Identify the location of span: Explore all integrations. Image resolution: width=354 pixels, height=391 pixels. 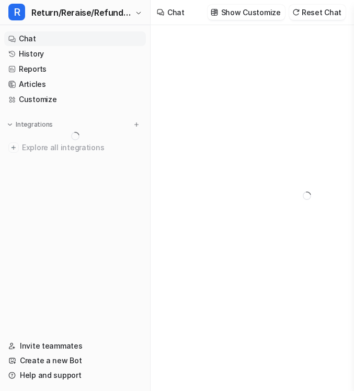
(82, 147).